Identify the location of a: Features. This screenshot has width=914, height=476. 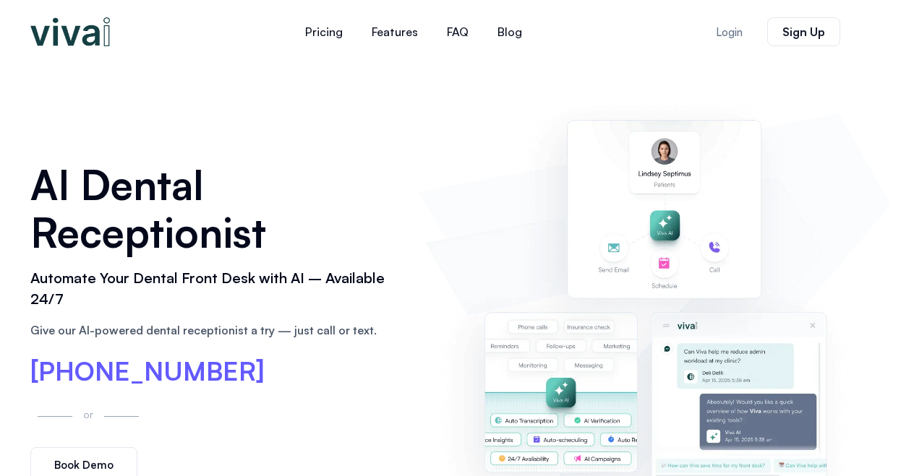
(395, 32).